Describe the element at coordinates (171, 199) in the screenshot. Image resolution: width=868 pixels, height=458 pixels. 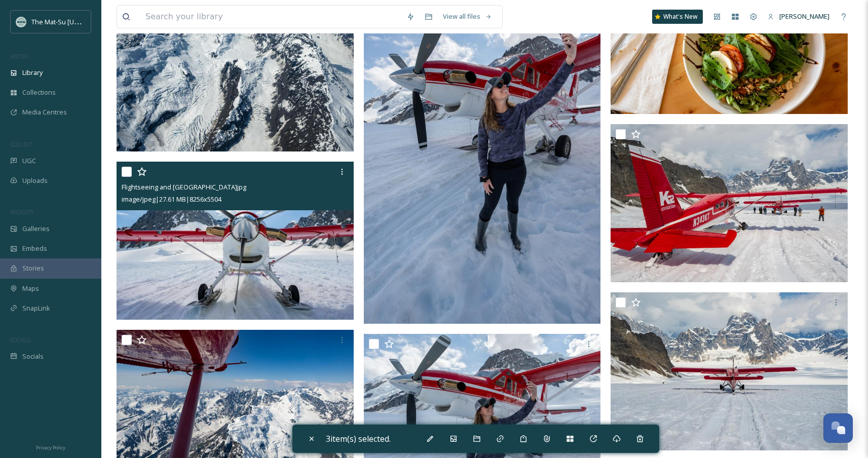
I see `span: image/jpeg | 27.61 MB | 8256 x 5504` at that location.